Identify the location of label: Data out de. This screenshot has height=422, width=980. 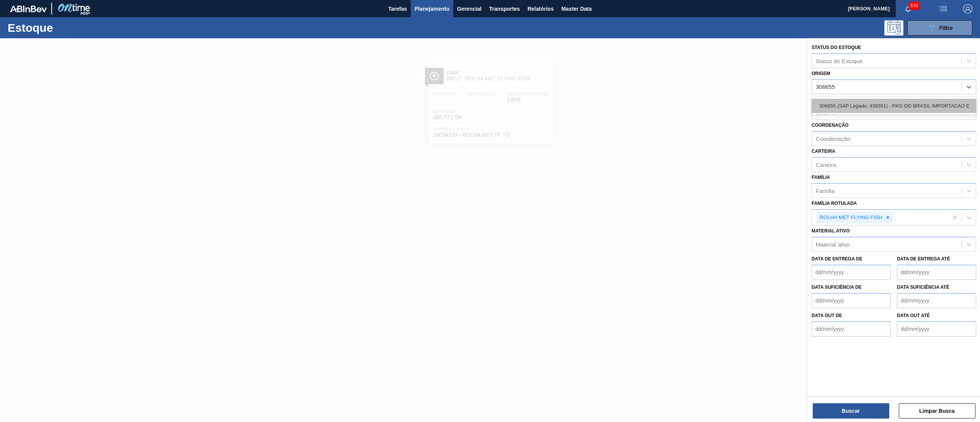
(827, 316).